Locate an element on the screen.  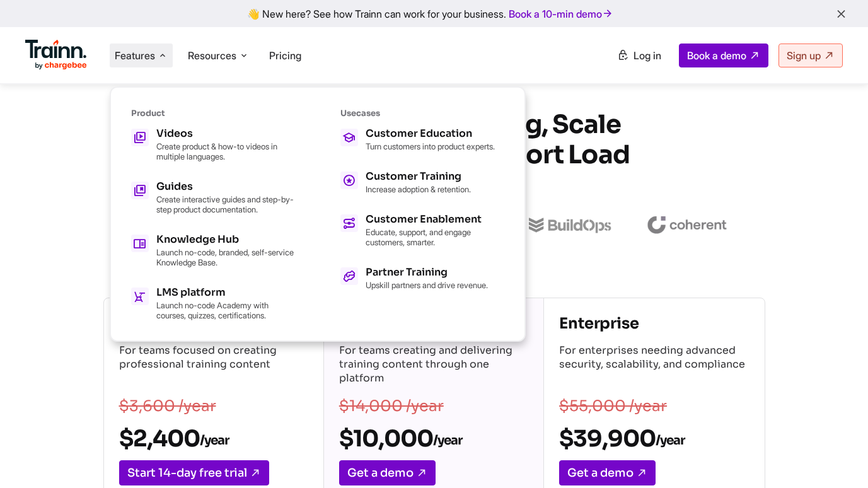
h2: $10,000 is located at coordinates (434, 439).